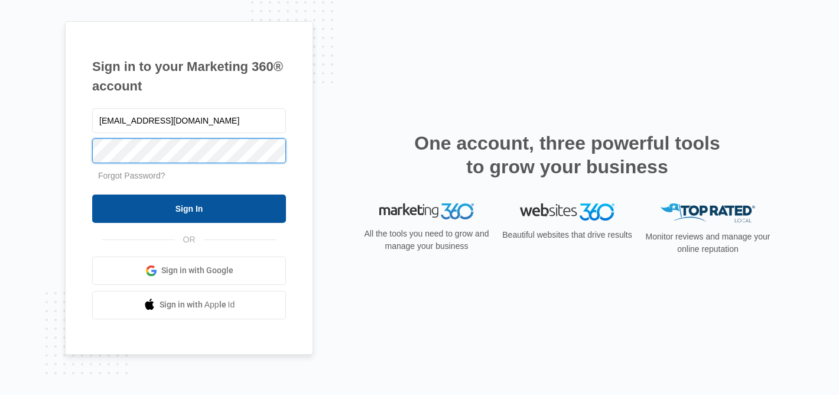 The height and width of the screenshot is (395, 839). Describe the element at coordinates (189, 76) in the screenshot. I see `h1: Sign in to your Marketing 360® account` at that location.